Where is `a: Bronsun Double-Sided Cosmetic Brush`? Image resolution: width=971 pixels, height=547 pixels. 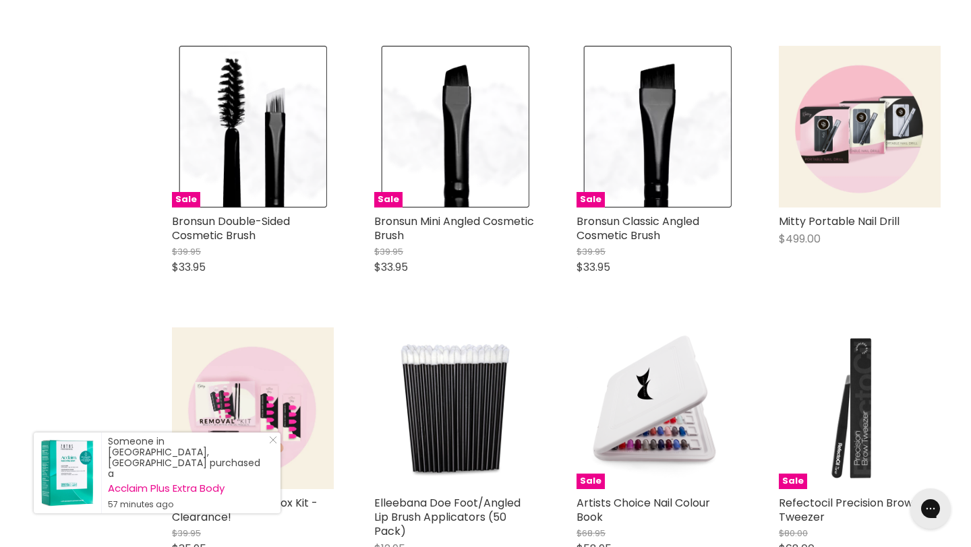
a: Bronsun Double-Sided Cosmetic Brush is located at coordinates (231, 229).